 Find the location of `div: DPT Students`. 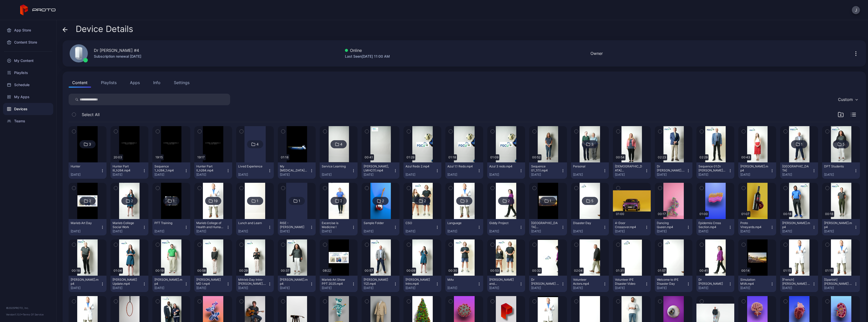

div: DPT Students is located at coordinates (838, 167).